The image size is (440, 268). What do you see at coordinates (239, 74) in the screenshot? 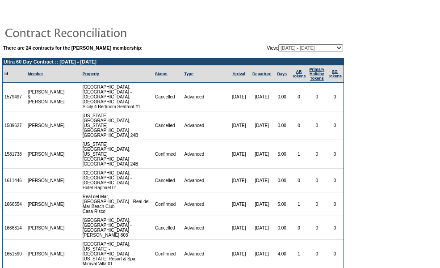
I see `a: Arrival` at bounding box center [239, 74].